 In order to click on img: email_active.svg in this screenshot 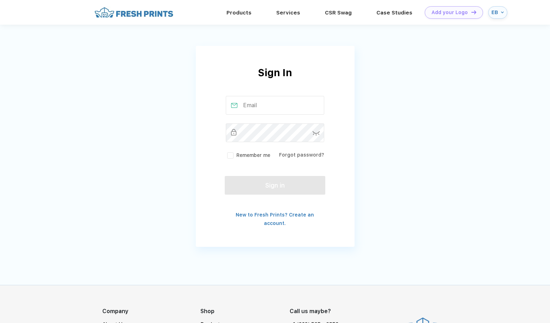, I will do `click(234, 105)`.